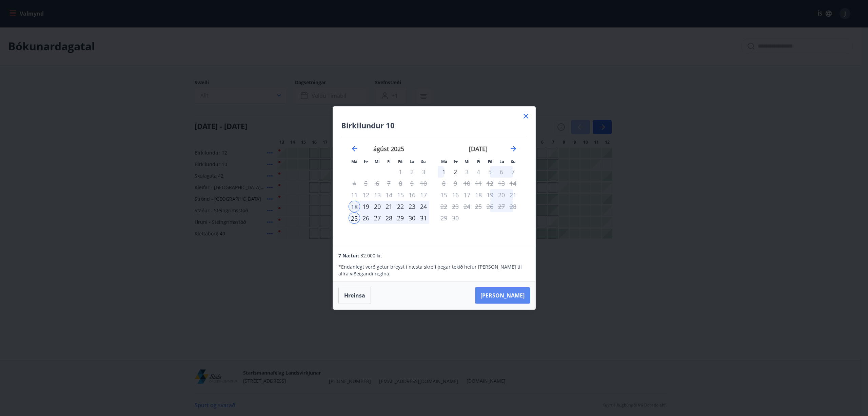  I want to click on td: Choose sunnudagur, 28. september 2025 as your check-in date. It’s available., so click(513, 206).